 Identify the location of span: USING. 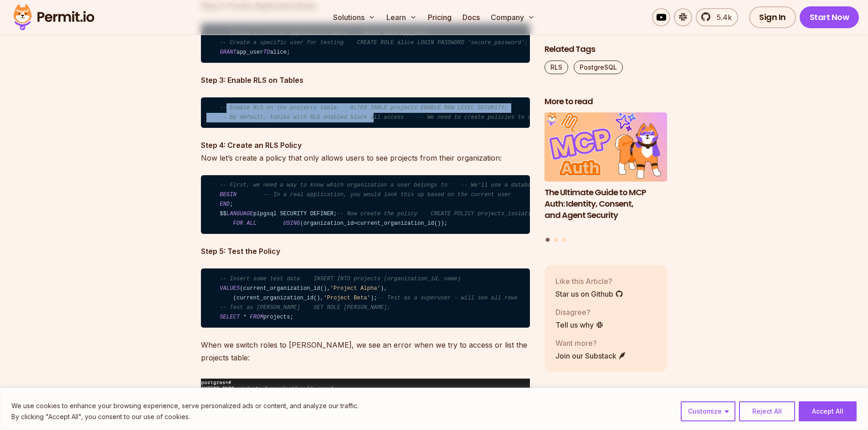
(292, 223).